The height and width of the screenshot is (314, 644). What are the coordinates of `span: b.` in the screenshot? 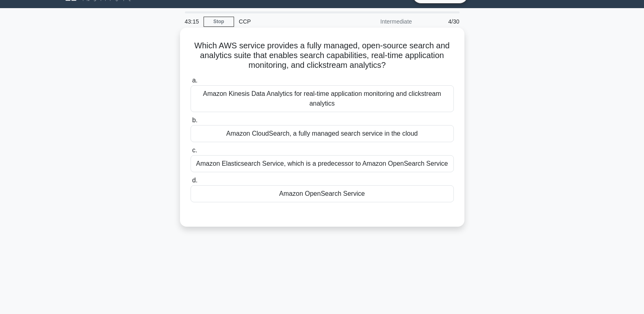 It's located at (195, 120).